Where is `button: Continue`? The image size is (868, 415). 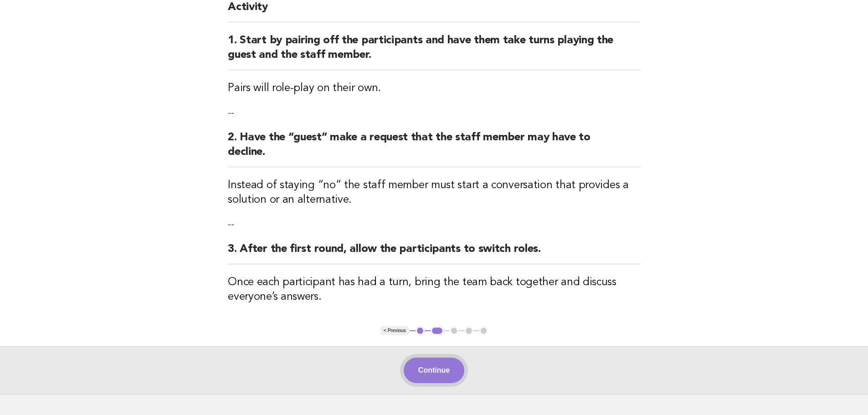
button: Continue is located at coordinates (434, 371).